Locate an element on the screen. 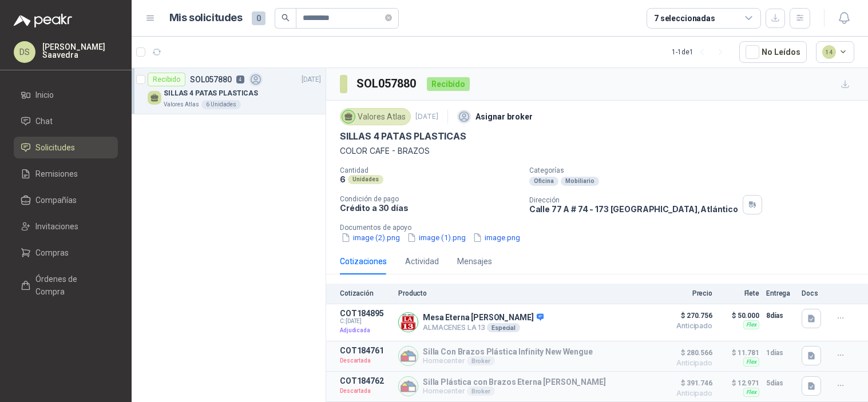 The height and width of the screenshot is (402, 868). p: Valores Atlas is located at coordinates (181, 105).